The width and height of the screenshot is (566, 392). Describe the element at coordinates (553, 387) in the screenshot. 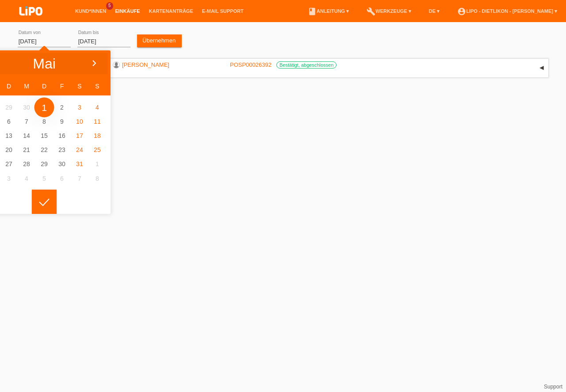

I see `a: Support` at that location.